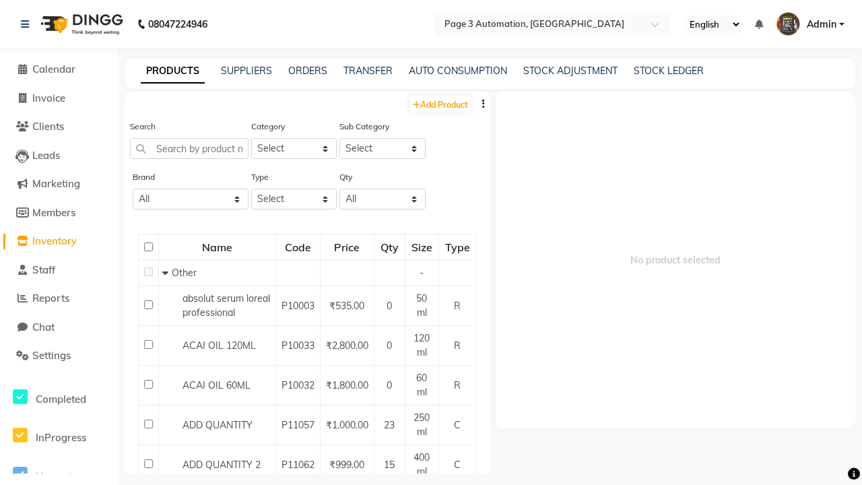 The width and height of the screenshot is (862, 485). What do you see at coordinates (347, 465) in the screenshot?
I see `span: ₹999.00` at bounding box center [347, 465].